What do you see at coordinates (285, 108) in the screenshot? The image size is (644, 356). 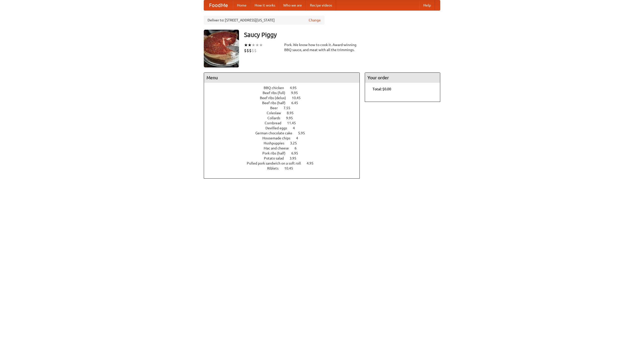 I see `a: Beer 7.55` at bounding box center [285, 108].